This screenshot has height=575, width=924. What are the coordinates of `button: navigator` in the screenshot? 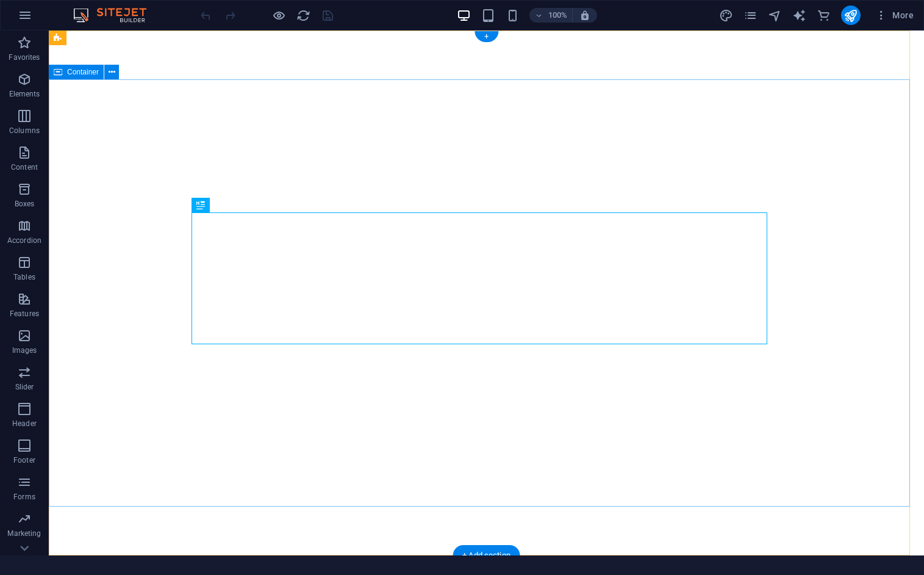 It's located at (775, 15).